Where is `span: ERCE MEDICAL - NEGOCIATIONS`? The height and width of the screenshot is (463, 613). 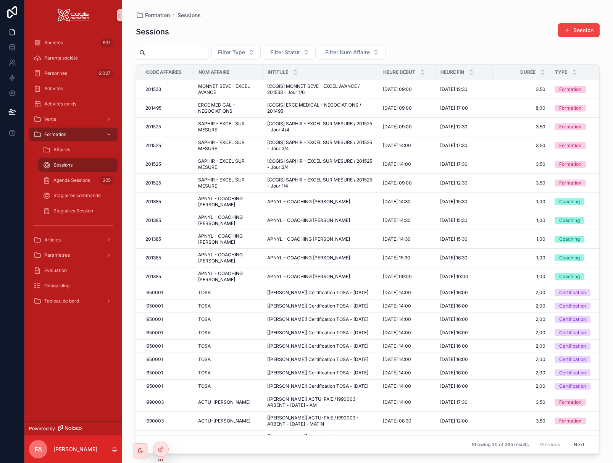 span: ERCE MEDICAL - NEGOCIATIONS is located at coordinates (228, 108).